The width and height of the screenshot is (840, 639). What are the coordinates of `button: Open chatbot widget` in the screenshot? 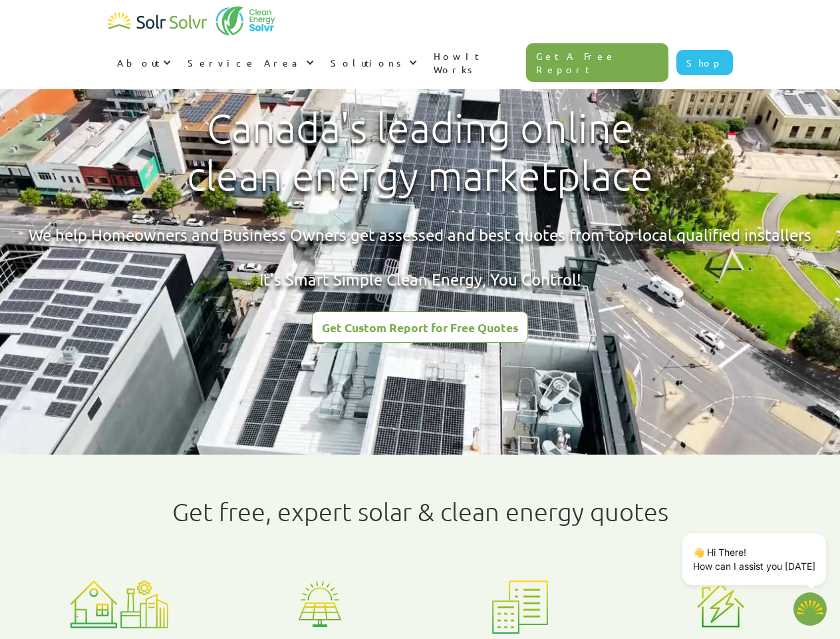 It's located at (810, 609).